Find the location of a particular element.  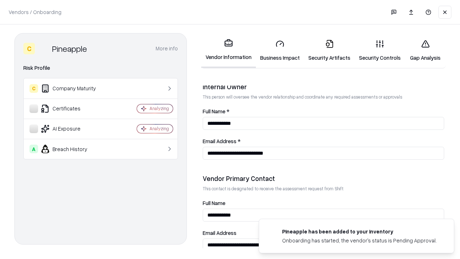

div: A is located at coordinates (34, 149).